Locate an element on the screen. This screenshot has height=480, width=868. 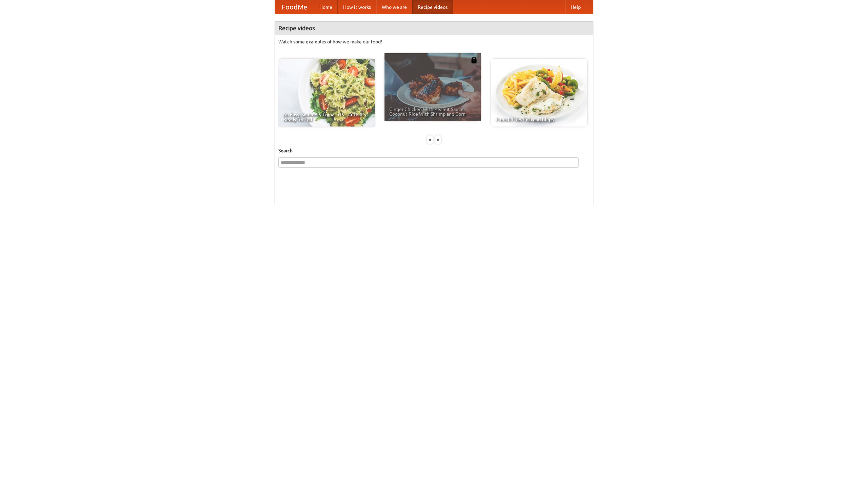
h5: Search is located at coordinates (434, 151).